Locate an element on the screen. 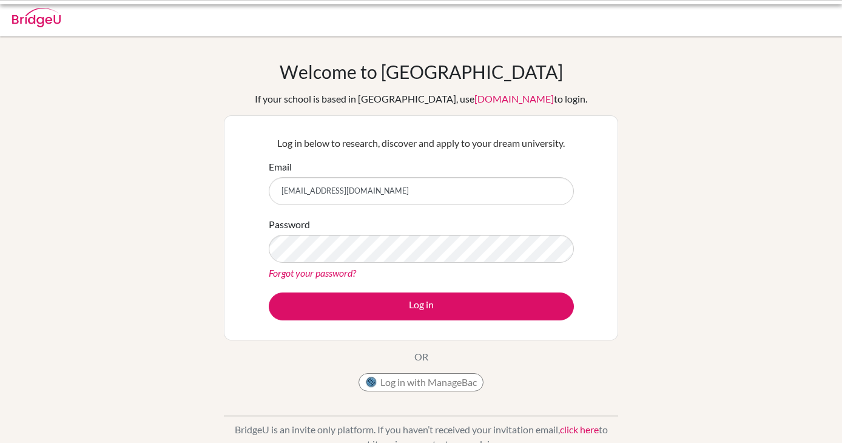 This screenshot has height=443, width=842. p: OR is located at coordinates (421, 357).